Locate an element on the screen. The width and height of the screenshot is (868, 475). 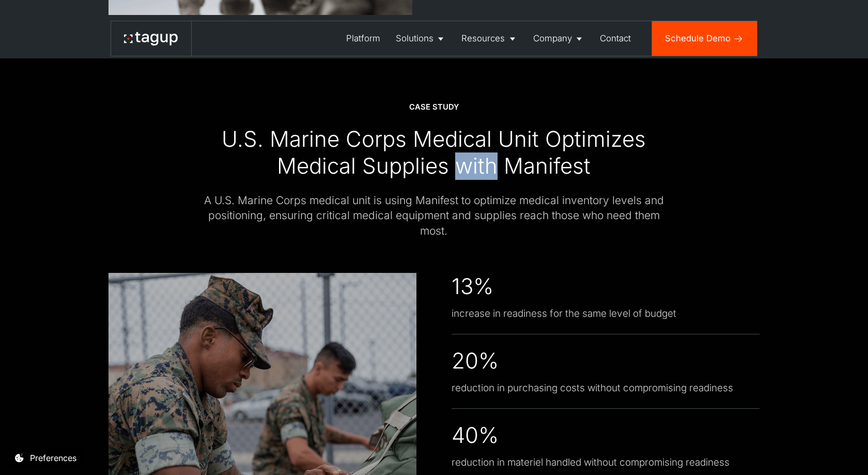
div: Platform is located at coordinates (364, 38).